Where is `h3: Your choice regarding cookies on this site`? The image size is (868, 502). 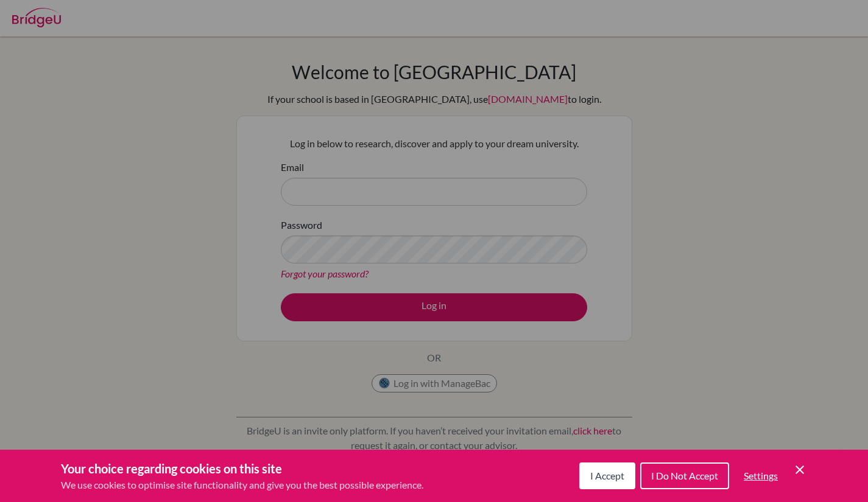 h3: Your choice regarding cookies on this site is located at coordinates (242, 469).